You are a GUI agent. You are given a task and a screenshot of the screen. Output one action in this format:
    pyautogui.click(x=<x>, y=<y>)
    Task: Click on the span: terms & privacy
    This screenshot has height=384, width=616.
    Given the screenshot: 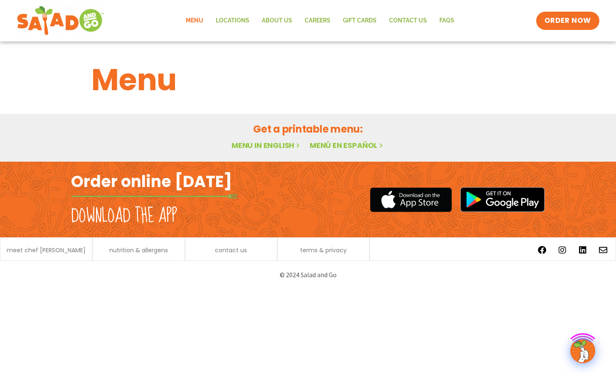 What is the action you would take?
    pyautogui.click(x=323, y=250)
    